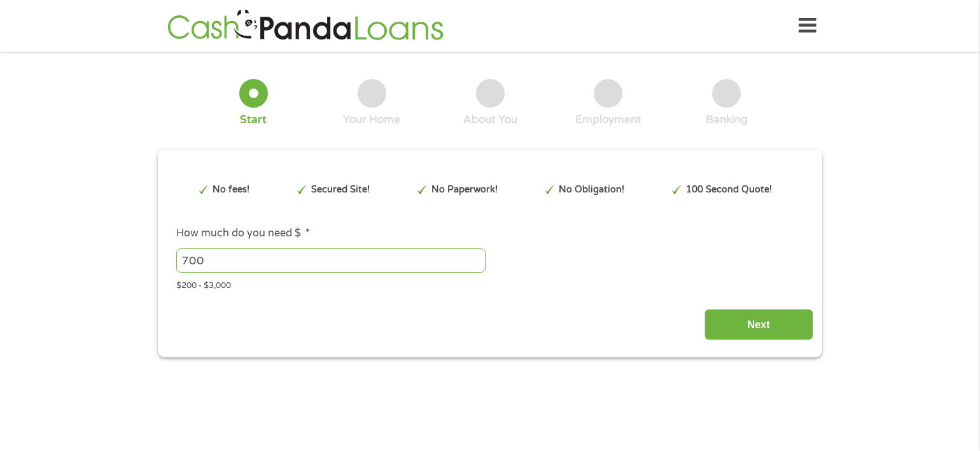 The image size is (980, 451). What do you see at coordinates (243, 233) in the screenshot?
I see `label: How much do you need $` at bounding box center [243, 233].